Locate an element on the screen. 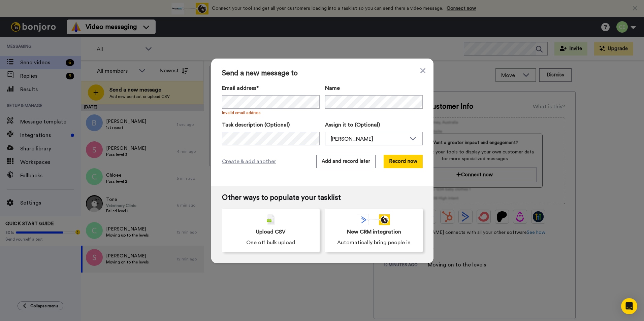 The height and width of the screenshot is (321, 644). span: One off bulk upload is located at coordinates (271, 243).